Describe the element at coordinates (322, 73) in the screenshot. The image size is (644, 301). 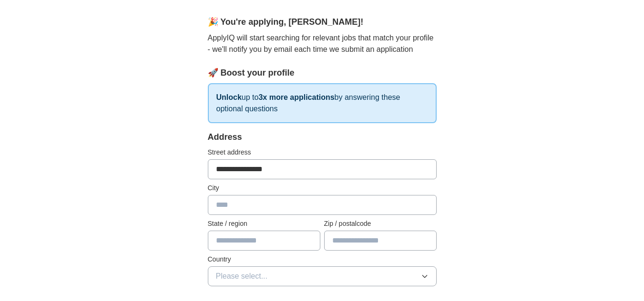
I see `div: 🚀 Boost your profile` at that location.